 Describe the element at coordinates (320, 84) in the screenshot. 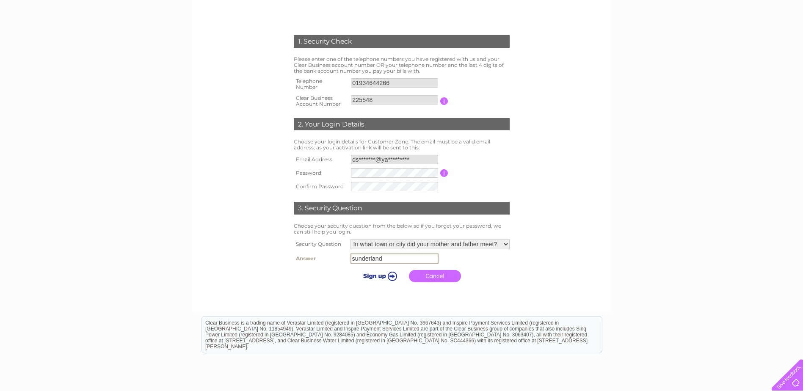

I see `th: Telephone Number` at that location.